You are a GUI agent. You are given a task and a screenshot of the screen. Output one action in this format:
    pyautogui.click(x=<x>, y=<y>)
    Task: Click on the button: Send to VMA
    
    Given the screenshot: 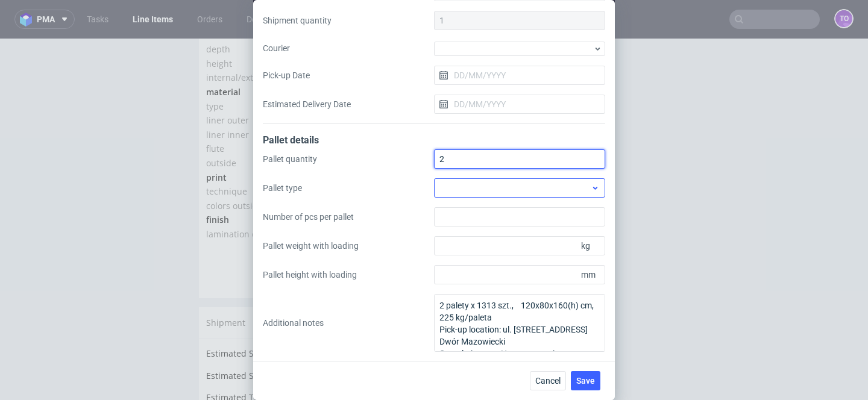 What is the action you would take?
    pyautogui.click(x=410, y=223)
    